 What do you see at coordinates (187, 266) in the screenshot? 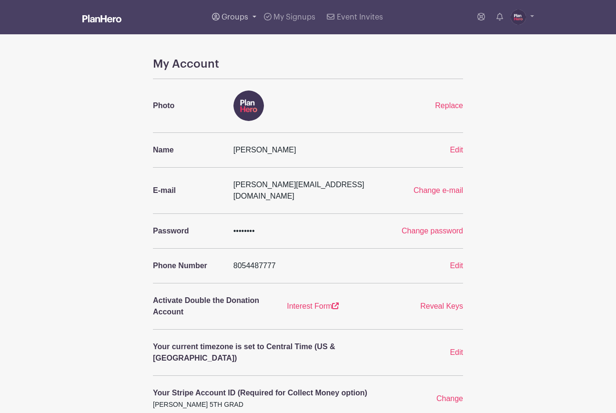
I see `p: Phone Number` at bounding box center [187, 266].